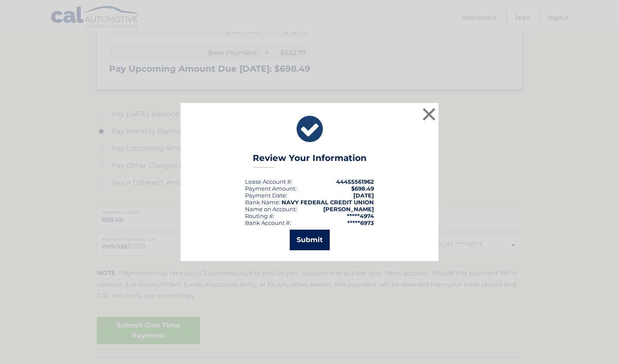 The image size is (619, 364). Describe the element at coordinates (271, 188) in the screenshot. I see `div: Payment Amount:` at that location.